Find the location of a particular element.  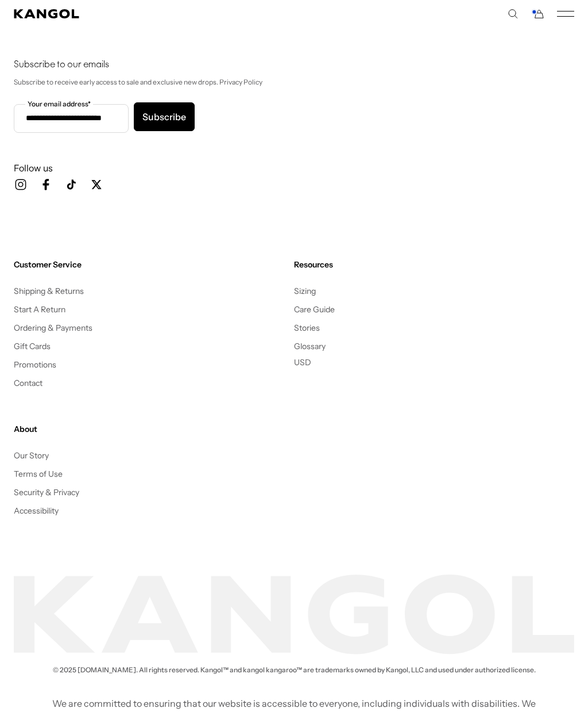

a: Sizing is located at coordinates (305, 291).